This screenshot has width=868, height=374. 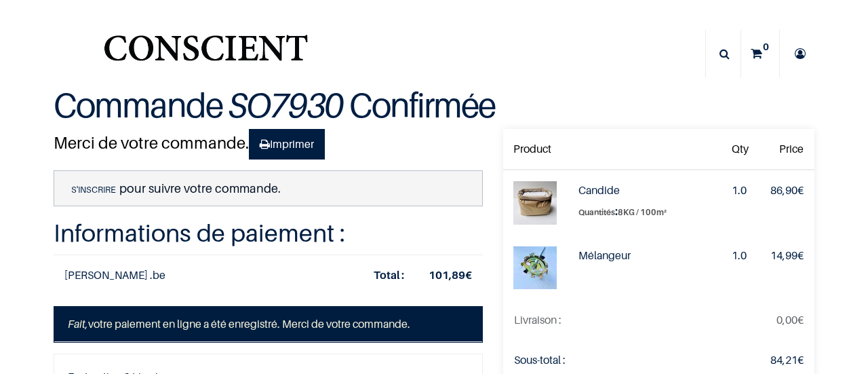 What do you see at coordinates (585, 320) in the screenshot?
I see `td: La livraison sera mise à jour après avoir choisi une nouvelle méthode de livraison` at bounding box center [585, 320].